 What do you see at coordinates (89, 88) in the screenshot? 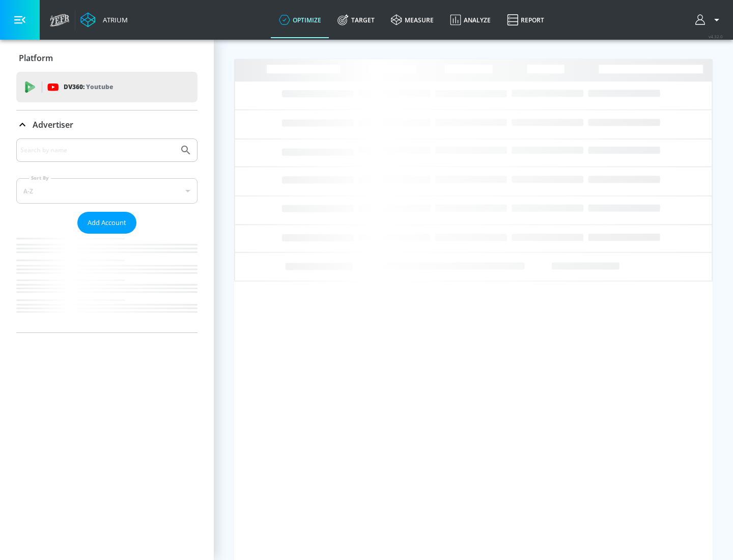
I see `p: DV360:` at bounding box center [89, 88].